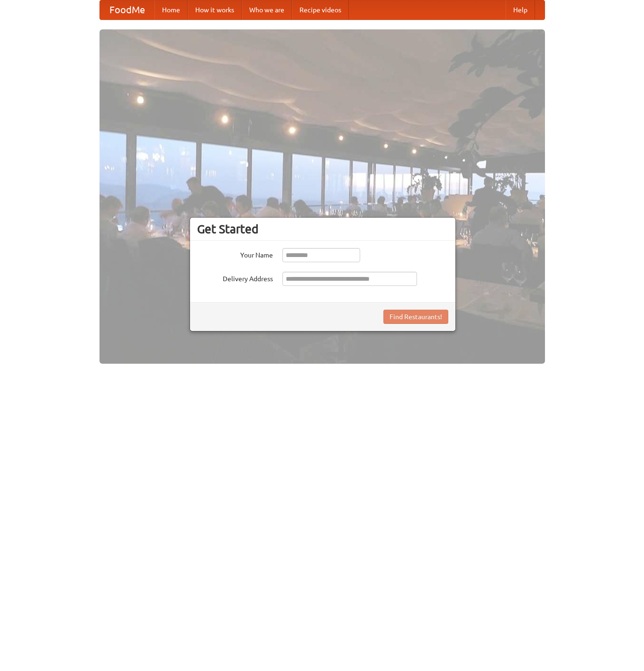  I want to click on h3: Get Started, so click(323, 229).